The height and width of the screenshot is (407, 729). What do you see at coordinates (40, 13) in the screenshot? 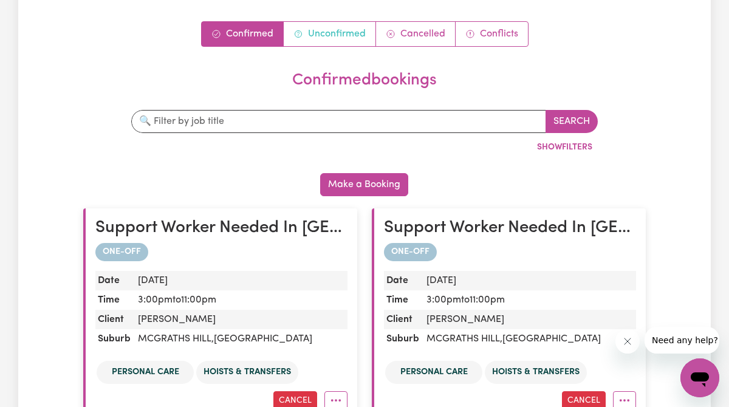
I see `span: Need any help?` at bounding box center [40, 13].